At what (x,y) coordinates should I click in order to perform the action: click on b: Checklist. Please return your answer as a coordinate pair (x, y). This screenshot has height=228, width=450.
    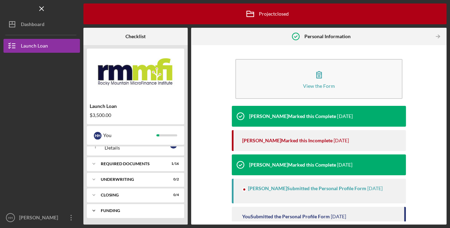
    Looking at the image, I should click on (136, 36).